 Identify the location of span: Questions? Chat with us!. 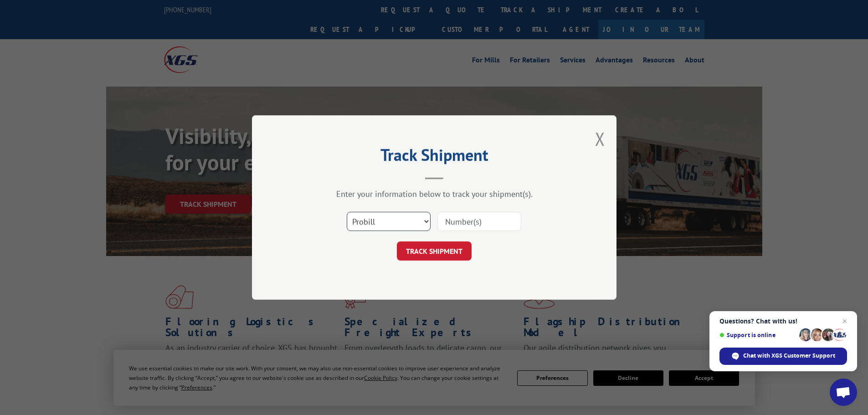
(784, 321).